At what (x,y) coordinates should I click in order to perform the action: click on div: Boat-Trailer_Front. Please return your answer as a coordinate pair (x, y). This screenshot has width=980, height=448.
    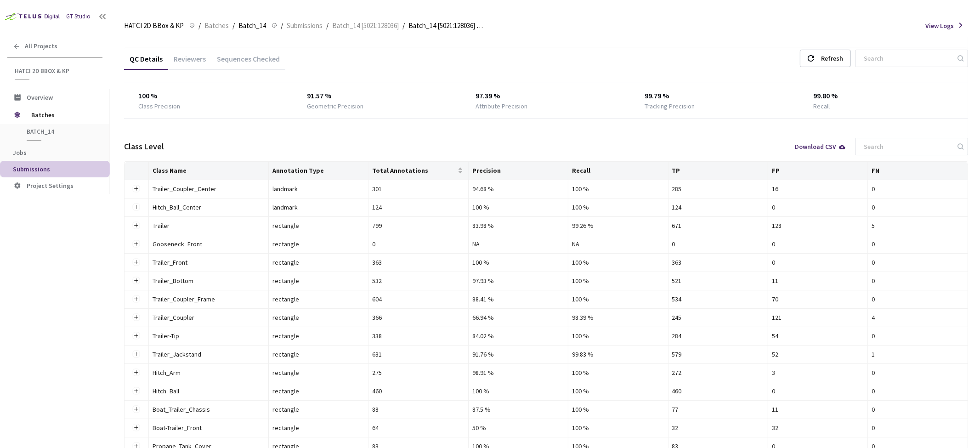
    Looking at the image, I should click on (203, 428).